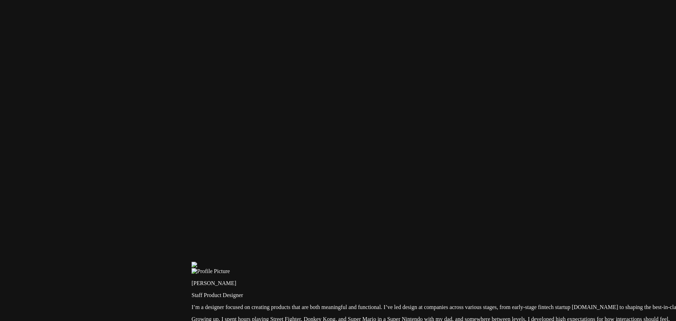 This screenshot has height=321, width=676. I want to click on img: Profile example, so click(212, 265).